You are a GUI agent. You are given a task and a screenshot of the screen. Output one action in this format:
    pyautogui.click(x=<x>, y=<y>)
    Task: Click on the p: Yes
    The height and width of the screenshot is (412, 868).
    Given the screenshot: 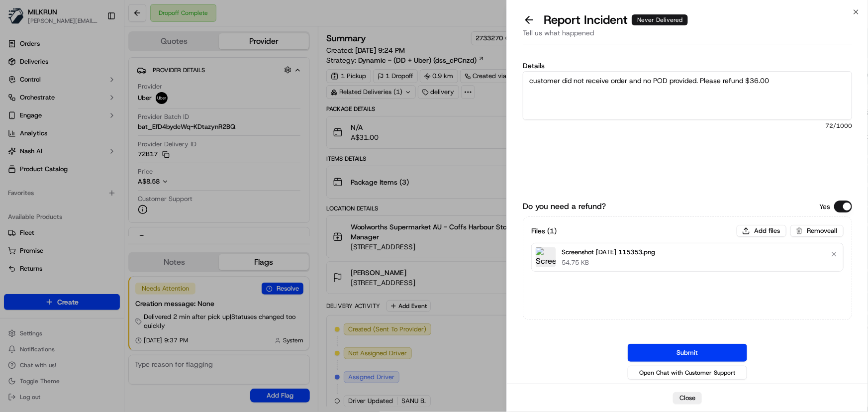 What is the action you would take?
    pyautogui.click(x=824, y=206)
    